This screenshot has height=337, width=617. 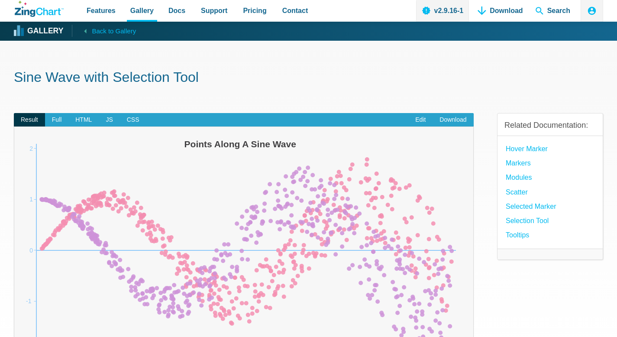 What do you see at coordinates (101, 10) in the screenshot?
I see `span: Features` at bounding box center [101, 10].